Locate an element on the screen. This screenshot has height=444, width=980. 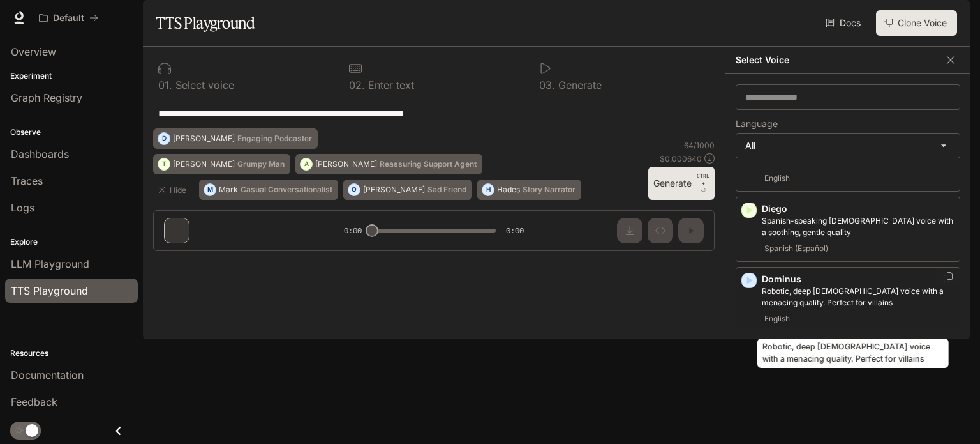
p: Casual Conversationalist is located at coordinates (287, 190).